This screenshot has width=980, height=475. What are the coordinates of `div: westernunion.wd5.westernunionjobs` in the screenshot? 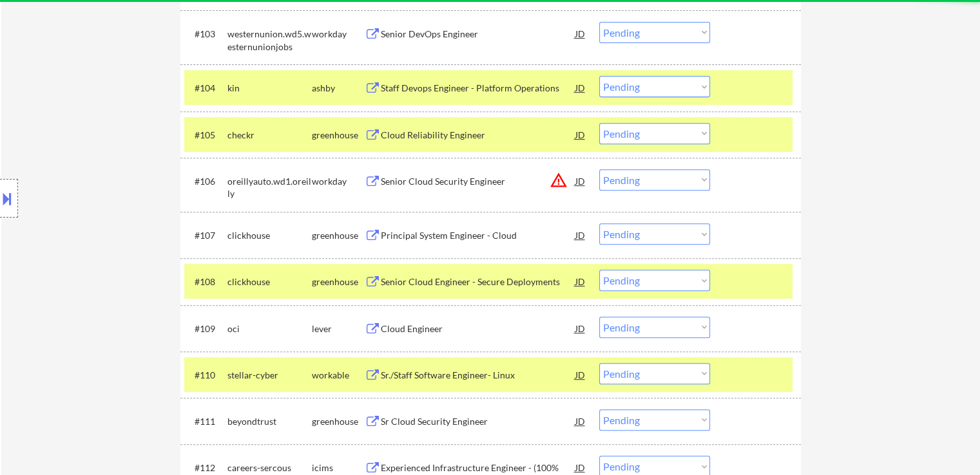 It's located at (269, 40).